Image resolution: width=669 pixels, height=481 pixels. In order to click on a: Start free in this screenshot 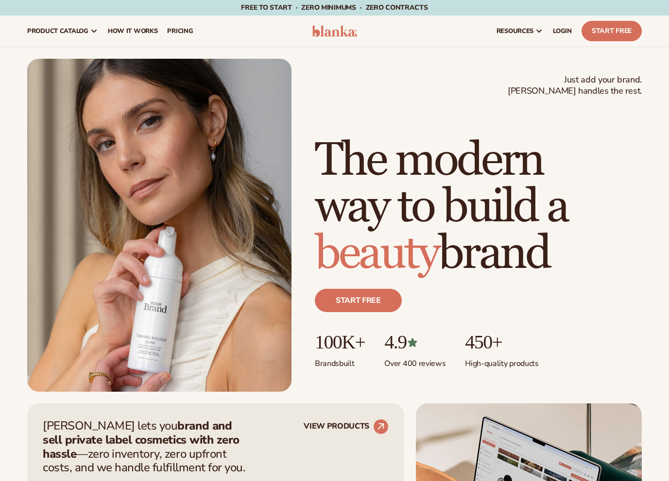, I will do `click(358, 301)`.